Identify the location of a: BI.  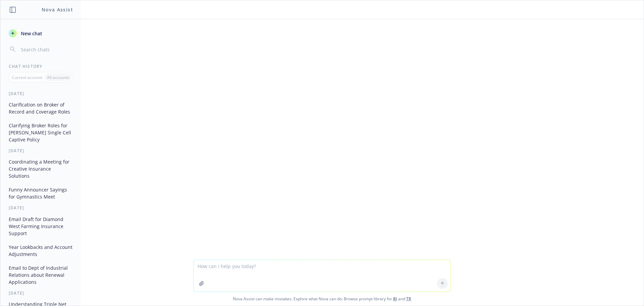
(395, 298).